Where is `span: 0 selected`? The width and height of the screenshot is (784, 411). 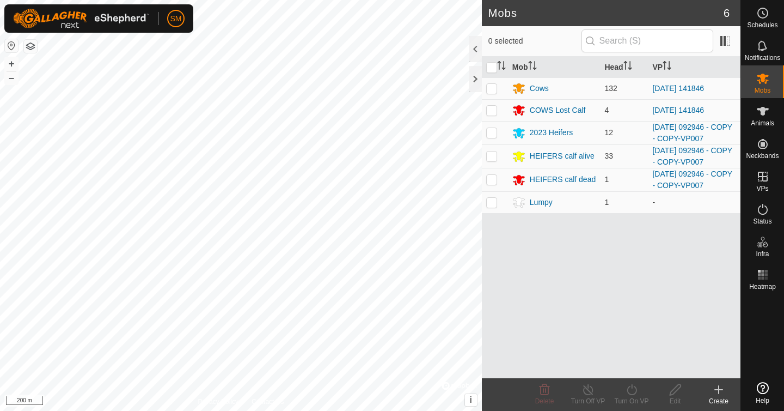
span: 0 selected is located at coordinates (535, 41).